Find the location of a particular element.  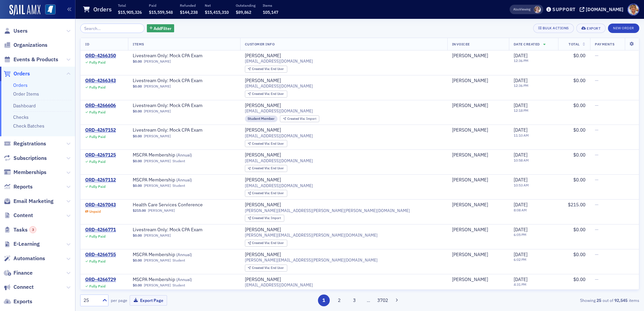

a: Email Marketing is located at coordinates (29, 201).